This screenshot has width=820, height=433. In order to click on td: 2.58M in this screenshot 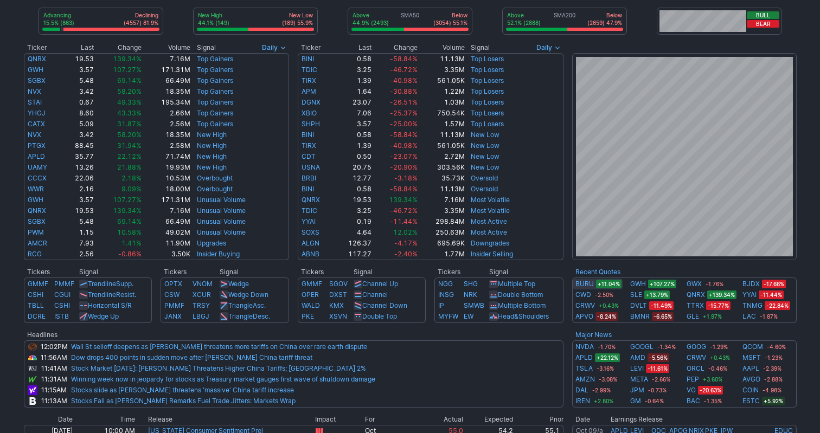, I will do `click(166, 146)`.